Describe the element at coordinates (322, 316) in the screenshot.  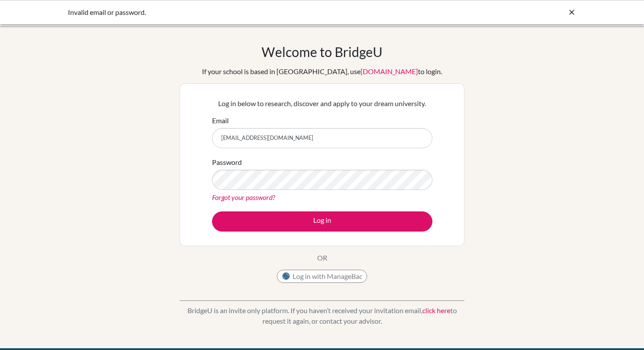
I see `p: BridgeU is an invite only platform. If you haven’t received your invitation email, to request it ...` at that location.